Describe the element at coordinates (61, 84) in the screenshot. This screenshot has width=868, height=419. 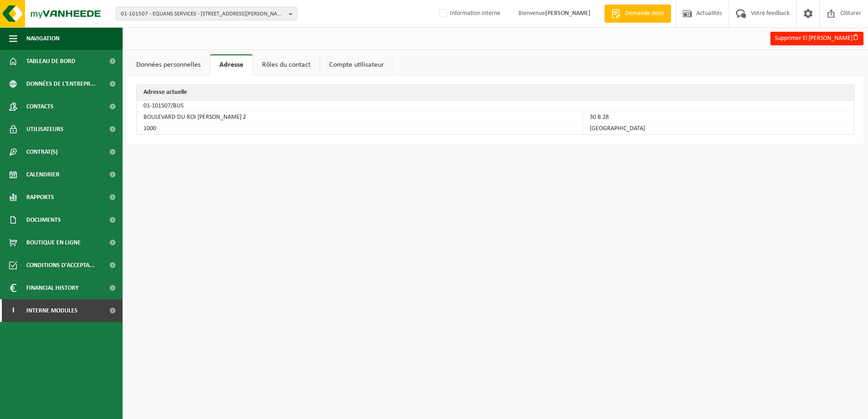
I see `span: Données de l'entrepr...` at that location.